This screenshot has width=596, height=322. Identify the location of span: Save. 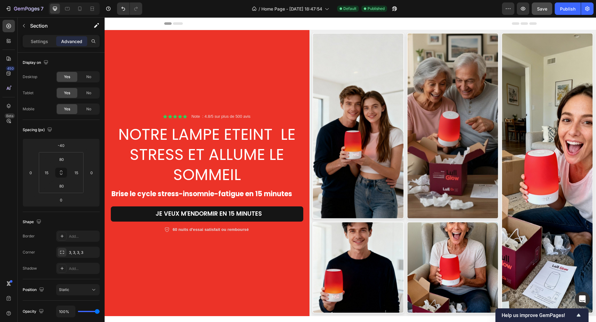
(542, 9).